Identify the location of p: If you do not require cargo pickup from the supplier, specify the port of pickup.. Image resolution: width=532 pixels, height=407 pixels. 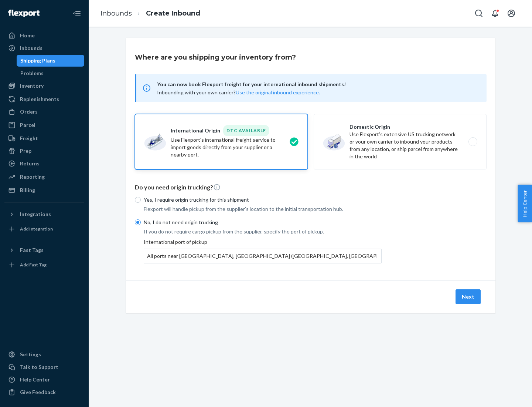
(263, 232).